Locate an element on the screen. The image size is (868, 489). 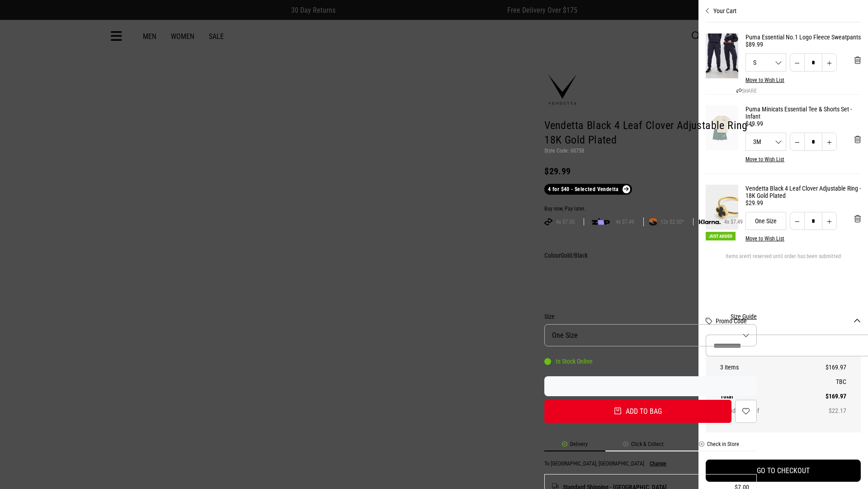
div: Items aren't reserved until order has been submitted is located at coordinates (783, 260).